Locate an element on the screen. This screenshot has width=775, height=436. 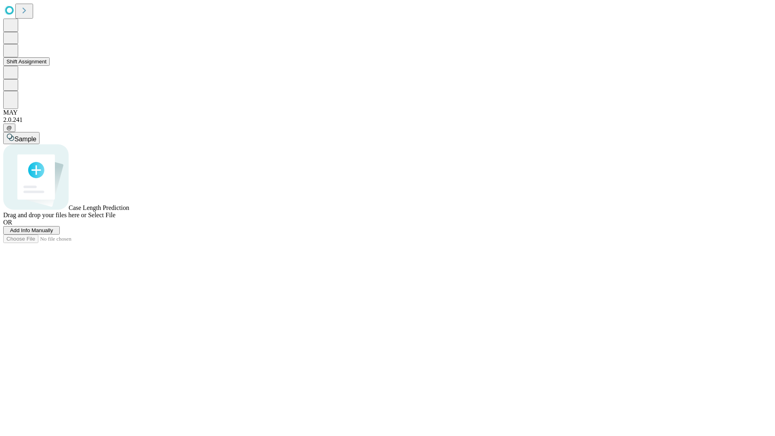
span: Select File is located at coordinates (102, 215).